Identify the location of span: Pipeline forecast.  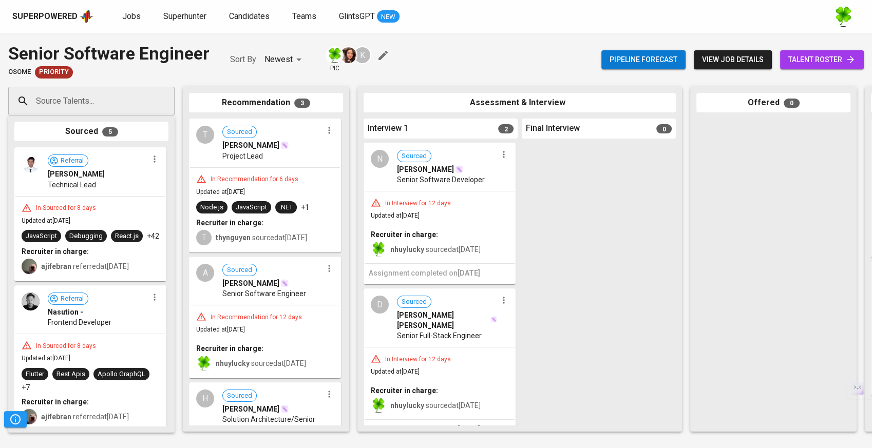
(643, 60).